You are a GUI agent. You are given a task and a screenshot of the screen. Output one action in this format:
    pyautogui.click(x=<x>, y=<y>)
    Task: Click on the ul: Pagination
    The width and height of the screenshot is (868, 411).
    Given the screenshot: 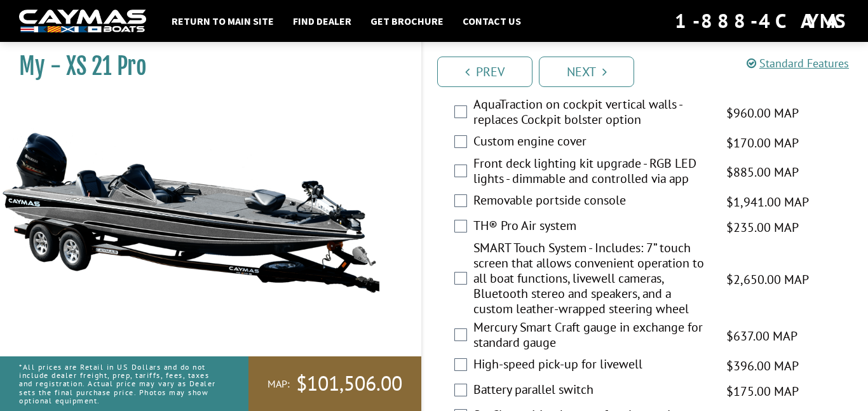 What is the action you would take?
    pyautogui.click(x=651, y=71)
    